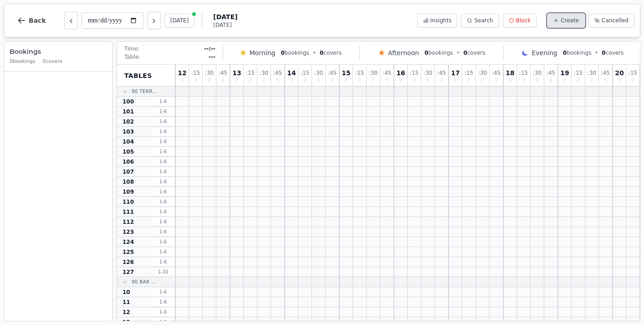  Describe the element at coordinates (154, 20) in the screenshot. I see `button: Next day` at that location.